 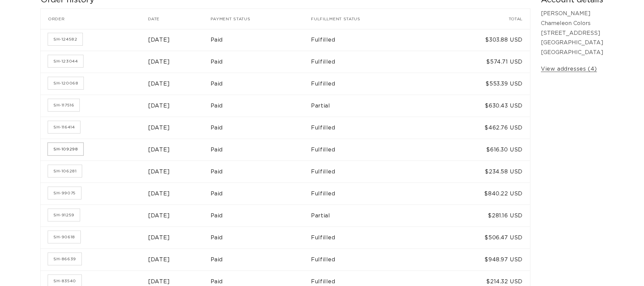 I want to click on td: $840.22 USD, so click(x=481, y=193).